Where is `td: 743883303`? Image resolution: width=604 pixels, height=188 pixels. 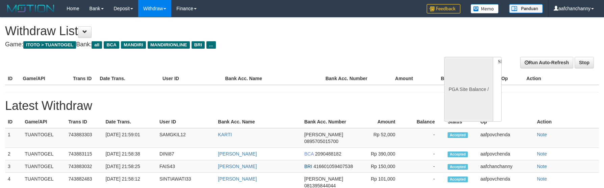 td: 743883303 is located at coordinates (84, 138).